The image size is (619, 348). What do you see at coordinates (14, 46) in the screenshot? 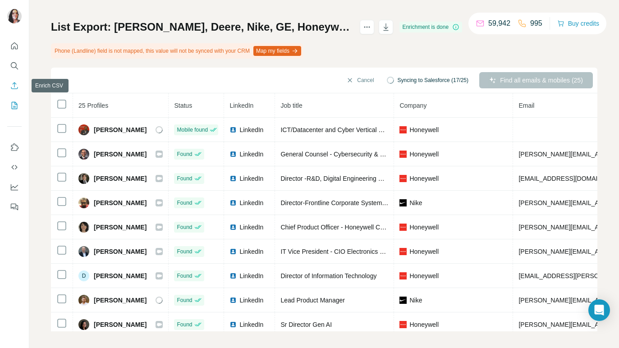
I see `button: Quick start` at bounding box center [14, 46].